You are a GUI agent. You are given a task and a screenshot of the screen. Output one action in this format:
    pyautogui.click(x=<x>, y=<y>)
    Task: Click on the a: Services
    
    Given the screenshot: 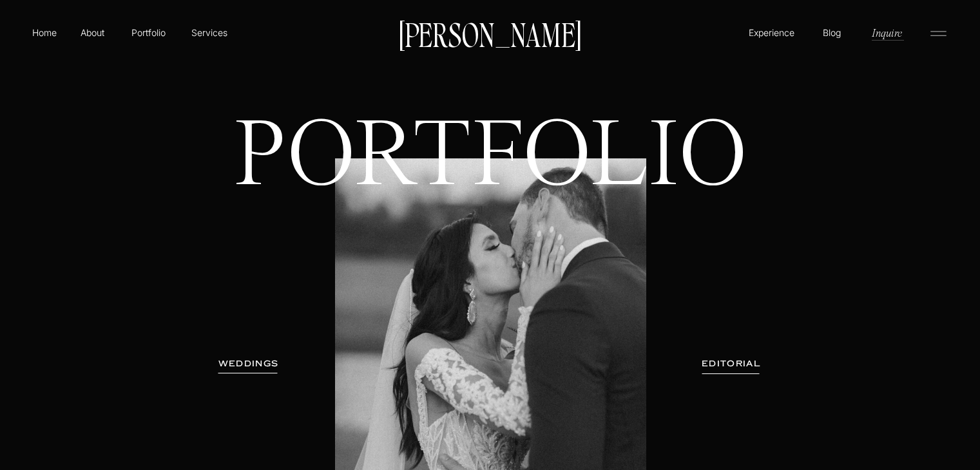 What is the action you would take?
    pyautogui.click(x=209, y=32)
    